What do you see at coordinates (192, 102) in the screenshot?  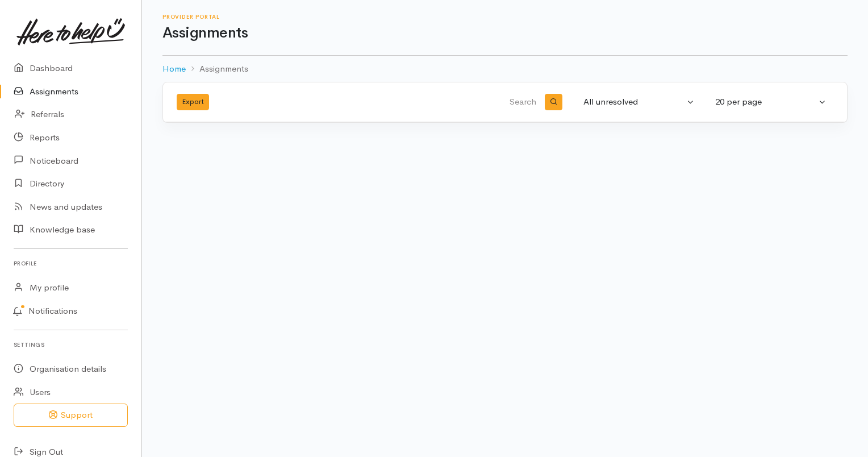 I see `button: Export` at bounding box center [192, 102].